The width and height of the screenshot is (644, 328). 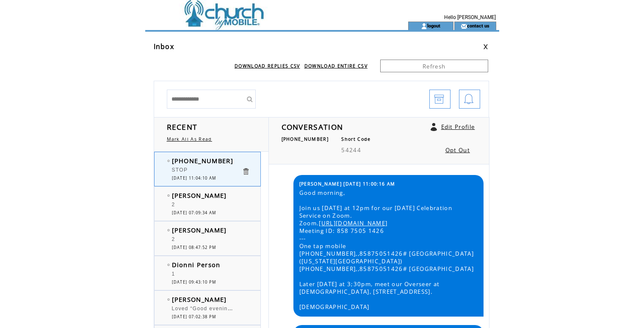 I want to click on span: 1, so click(x=173, y=274).